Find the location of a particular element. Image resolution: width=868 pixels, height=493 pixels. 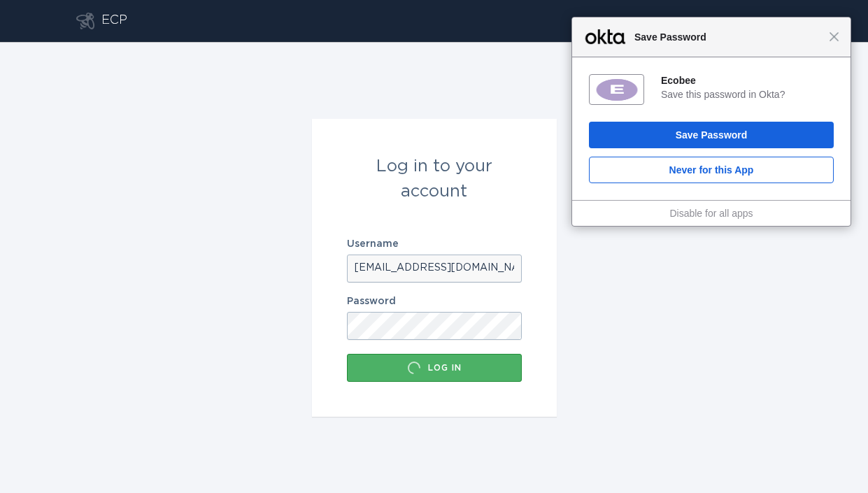

button: Never for this App is located at coordinates (712, 170).